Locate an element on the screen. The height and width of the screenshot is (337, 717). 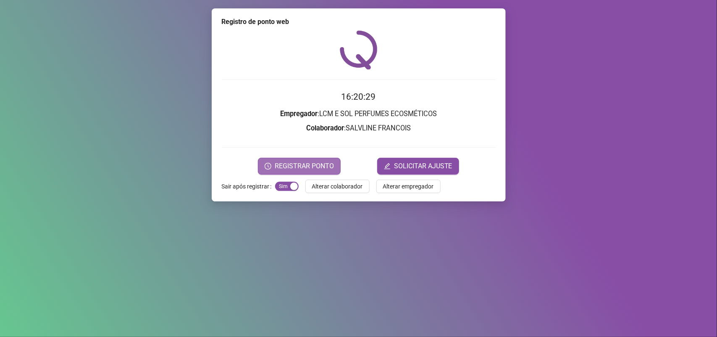
span: SOLICITAR AJUSTE is located at coordinates (423, 166).